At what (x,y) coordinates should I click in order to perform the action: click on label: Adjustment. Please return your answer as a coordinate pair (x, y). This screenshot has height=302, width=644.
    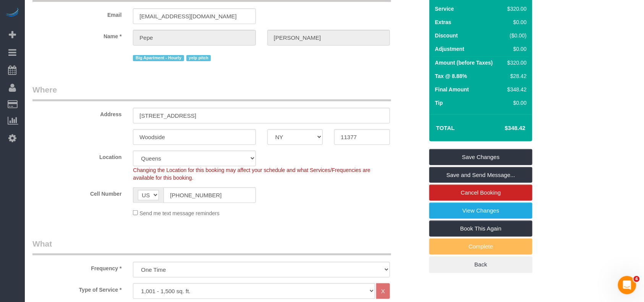
    Looking at the image, I should click on (450, 49).